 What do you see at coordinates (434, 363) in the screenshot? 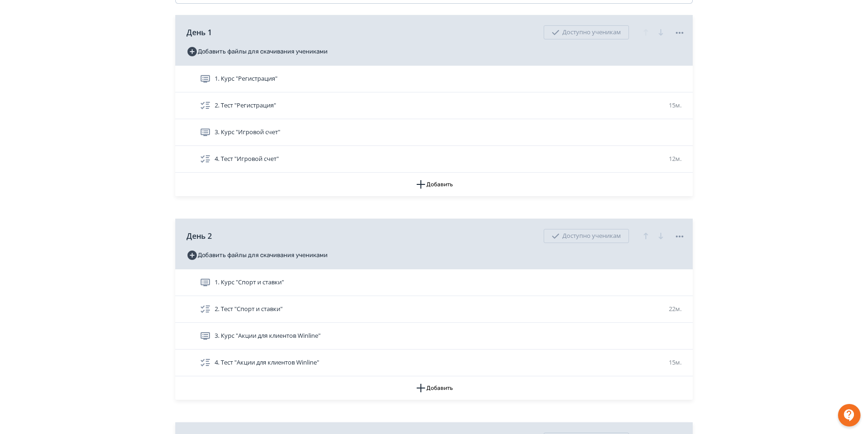
I see `div: 4. Тест "Акции для клиентов Winline"15м.` at bounding box center [434, 363].